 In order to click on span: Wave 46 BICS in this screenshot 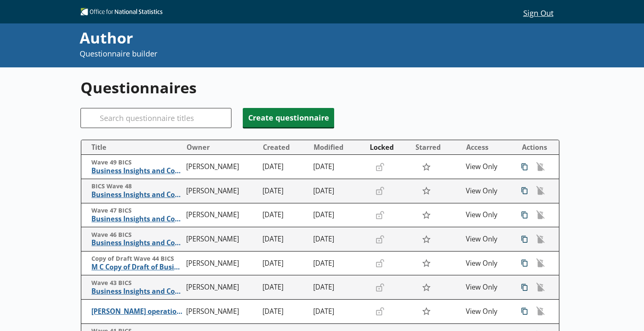, I will do `click(136, 235)`.